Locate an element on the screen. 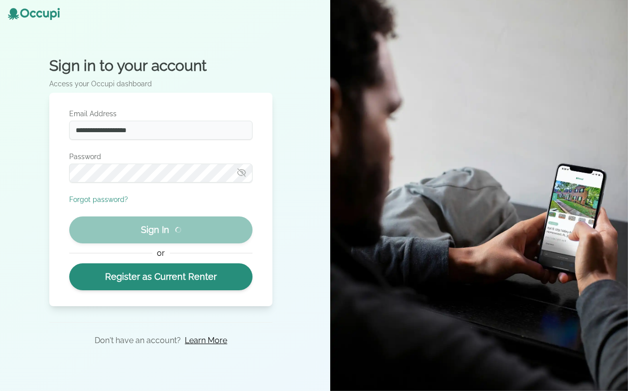 Image resolution: width=628 pixels, height=391 pixels. button: Forgot password? is located at coordinates (99, 199).